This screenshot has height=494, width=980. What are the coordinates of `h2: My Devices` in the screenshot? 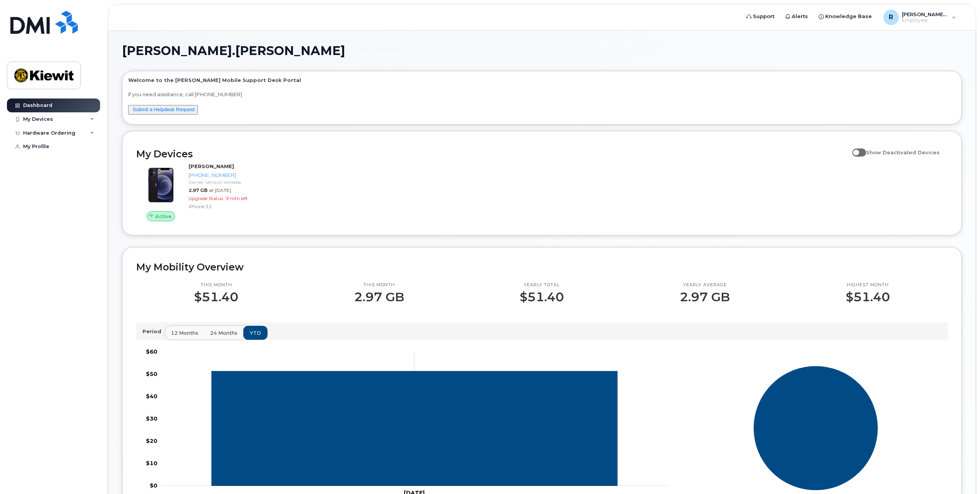 It's located at (492, 154).